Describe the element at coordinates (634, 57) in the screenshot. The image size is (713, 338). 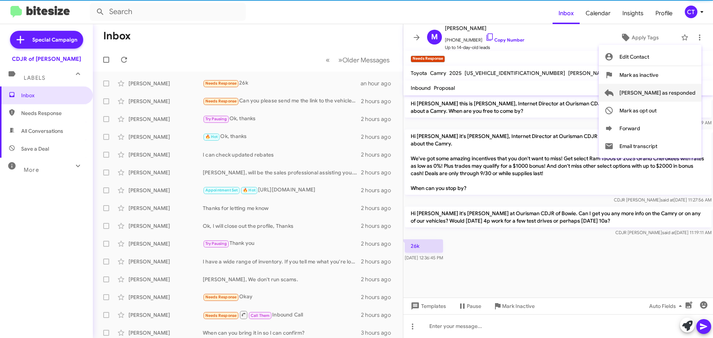
I see `span: Edit Contact` at that location.